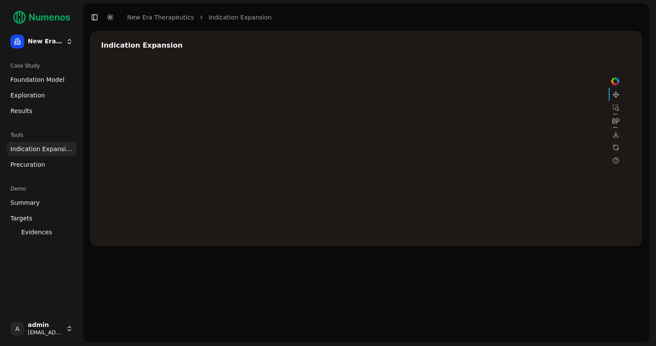 The image size is (656, 346). I want to click on a: Results, so click(42, 111).